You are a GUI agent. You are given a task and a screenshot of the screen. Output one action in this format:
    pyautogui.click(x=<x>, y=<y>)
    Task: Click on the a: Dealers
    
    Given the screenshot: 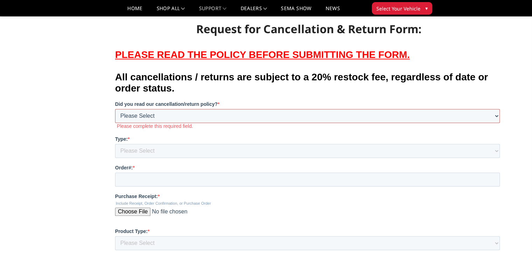 What is the action you would take?
    pyautogui.click(x=254, y=11)
    